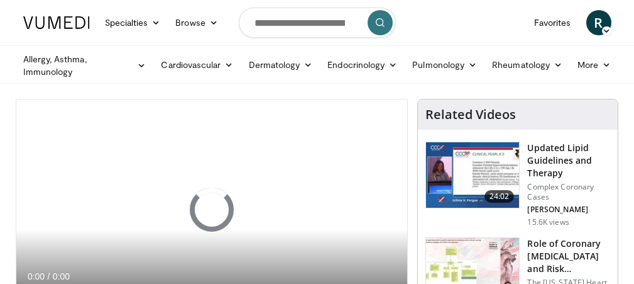 This screenshot has width=634, height=284. Describe the element at coordinates (281, 65) in the screenshot. I see `a: Dermatology` at that location.